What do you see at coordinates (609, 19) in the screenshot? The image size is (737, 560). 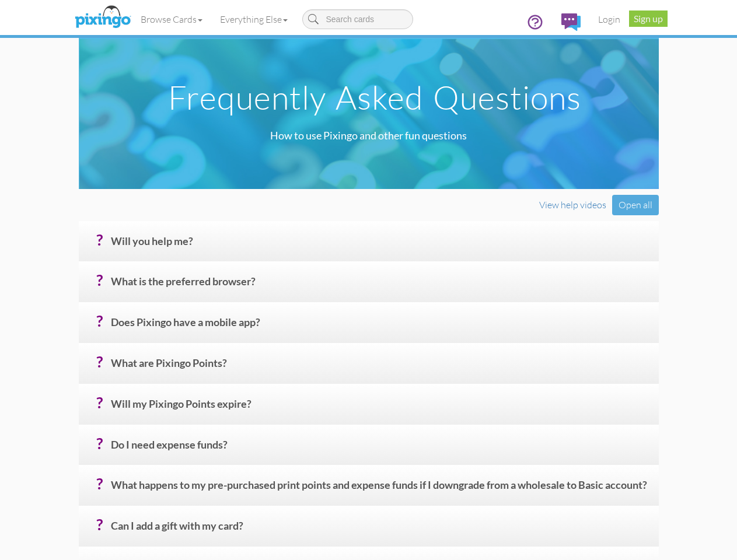 I see `a: Login` at bounding box center [609, 19].